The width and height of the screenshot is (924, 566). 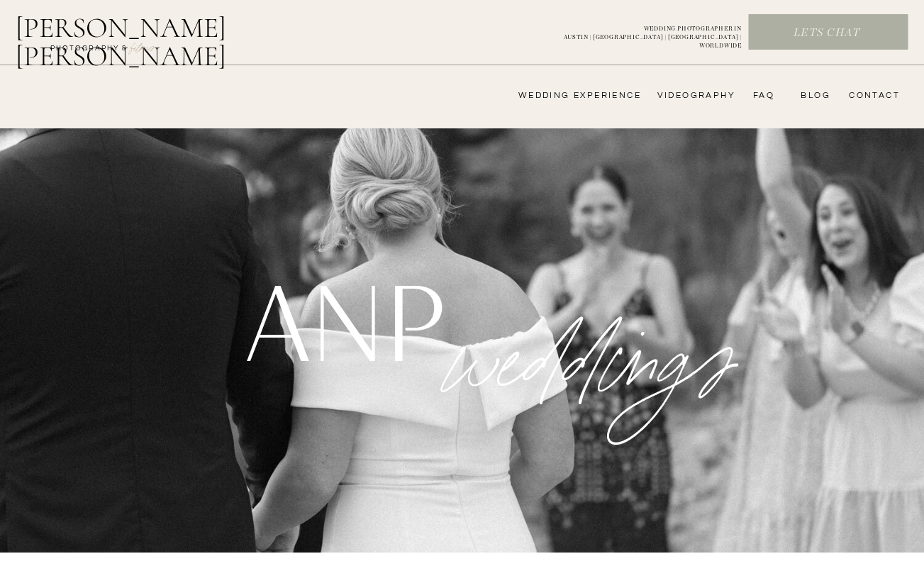 What do you see at coordinates (813, 96) in the screenshot?
I see `a: bLog` at bounding box center [813, 96].